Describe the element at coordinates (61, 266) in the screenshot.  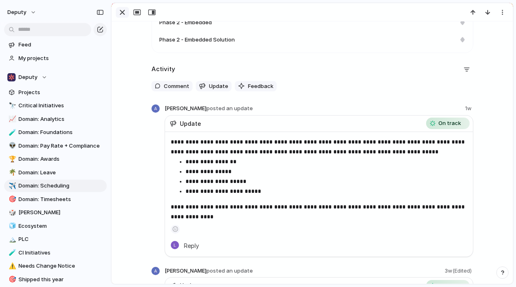
I see `span: Needs Change Notice` at that location.